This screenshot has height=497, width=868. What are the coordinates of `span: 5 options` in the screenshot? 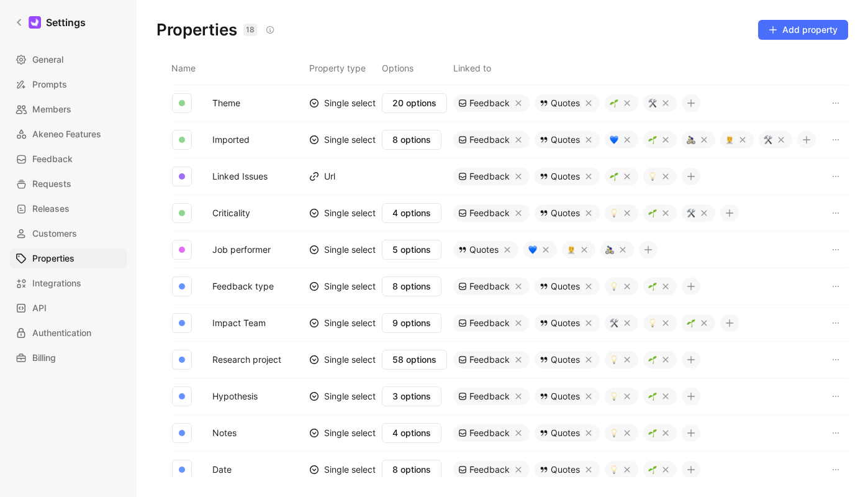 It's located at (412, 249).